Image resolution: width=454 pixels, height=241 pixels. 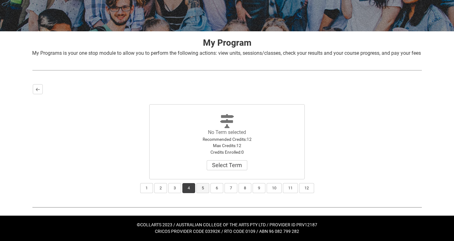 I want to click on label: No Term selected, so click(x=227, y=132).